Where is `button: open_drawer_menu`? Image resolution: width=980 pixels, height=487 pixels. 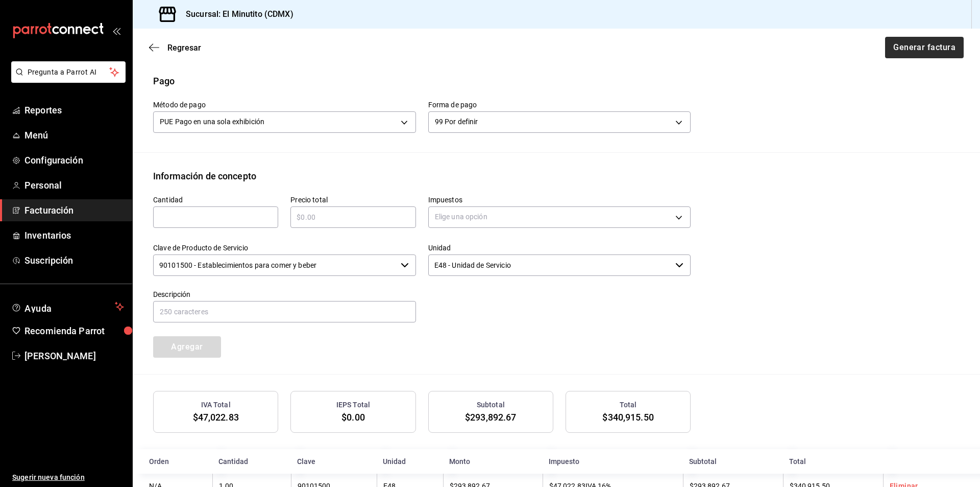
button: open_drawer_menu is located at coordinates (116, 31).